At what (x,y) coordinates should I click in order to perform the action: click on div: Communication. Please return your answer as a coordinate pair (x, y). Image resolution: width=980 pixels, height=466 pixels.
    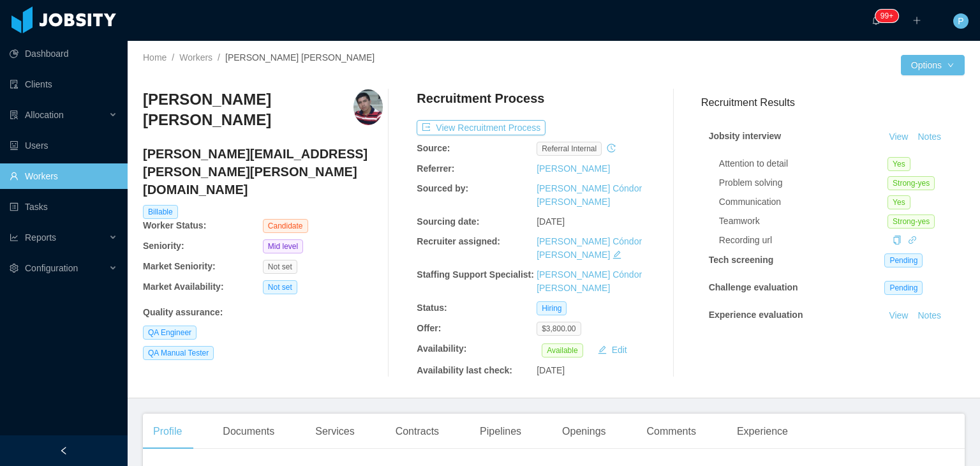
    Looking at the image, I should click on (803, 202).